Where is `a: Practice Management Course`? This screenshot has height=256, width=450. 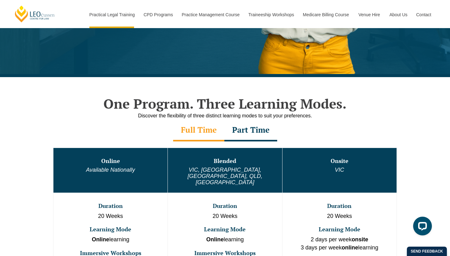
a: Practice Management Course is located at coordinates (210, 15).